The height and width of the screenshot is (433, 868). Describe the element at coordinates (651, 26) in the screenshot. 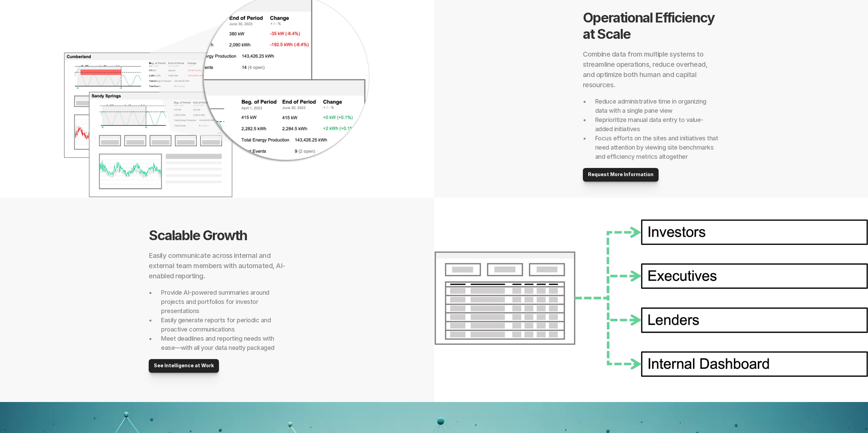

I see `h1: Operational Efficiency at Scale` at that location.